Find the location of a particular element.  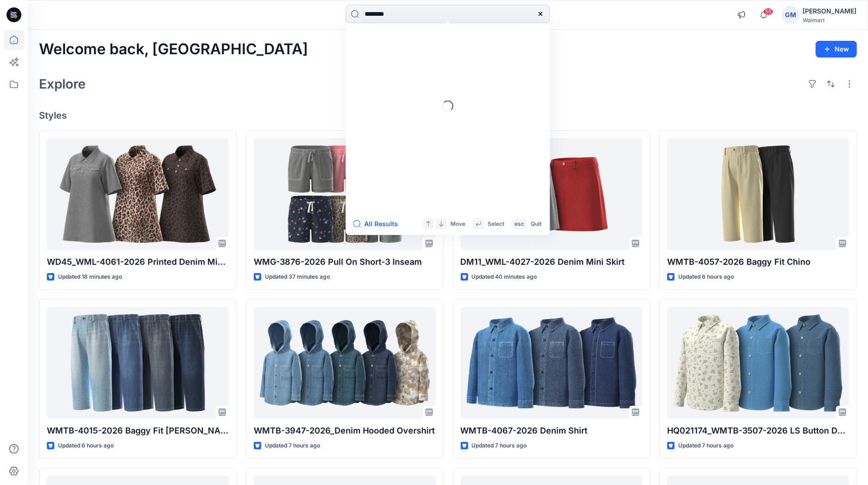

a: HQ021174_WMTB-3507-2026 LS Button Down Denim Shirt is located at coordinates (759, 363).